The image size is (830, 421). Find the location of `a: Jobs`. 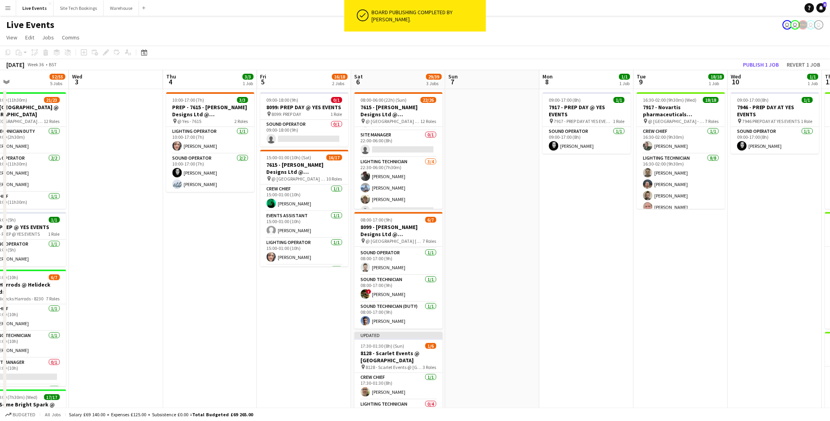

a: Jobs is located at coordinates (48, 37).